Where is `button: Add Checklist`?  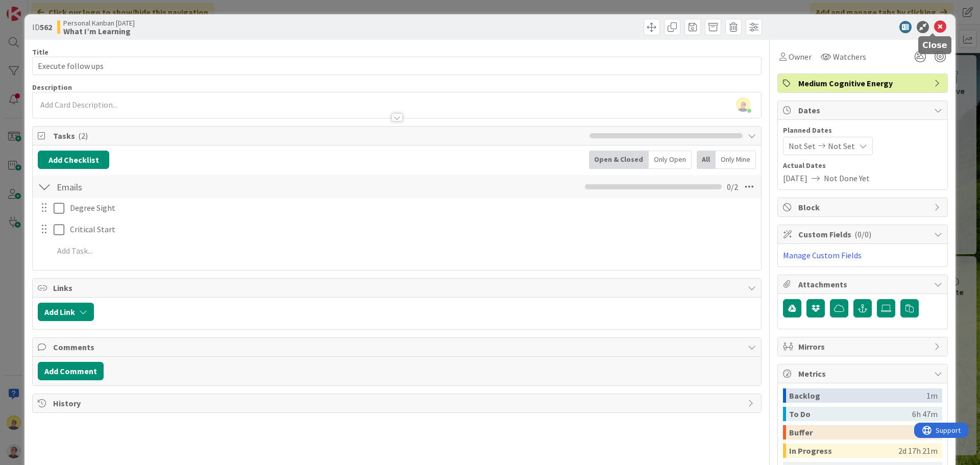 button: Add Checklist is located at coordinates (73, 160).